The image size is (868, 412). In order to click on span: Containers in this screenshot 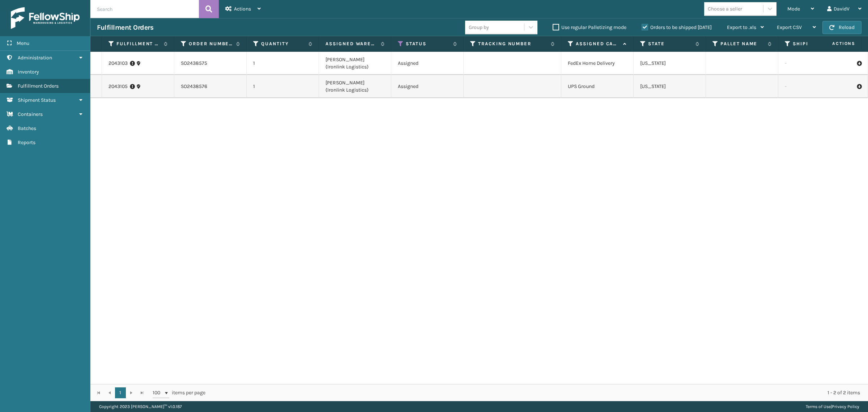, I will do `click(30, 114)`.